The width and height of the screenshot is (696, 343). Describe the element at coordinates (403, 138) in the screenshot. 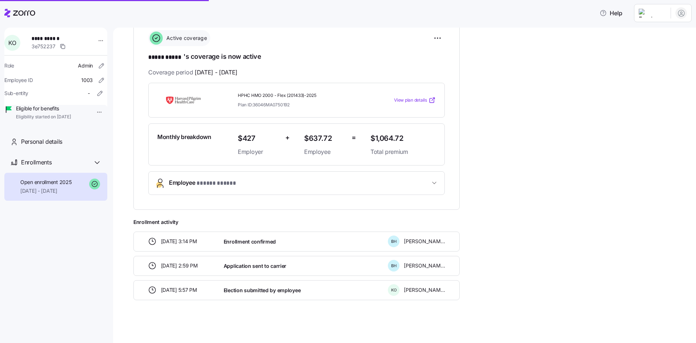

I see `span: $1,064.72` at that location.